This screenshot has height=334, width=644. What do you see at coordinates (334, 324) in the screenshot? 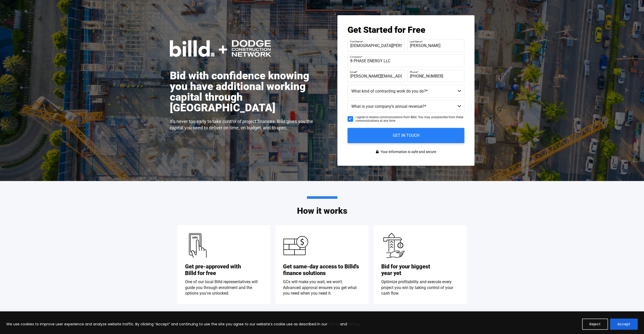
I see `a: Policies` at bounding box center [334, 324].